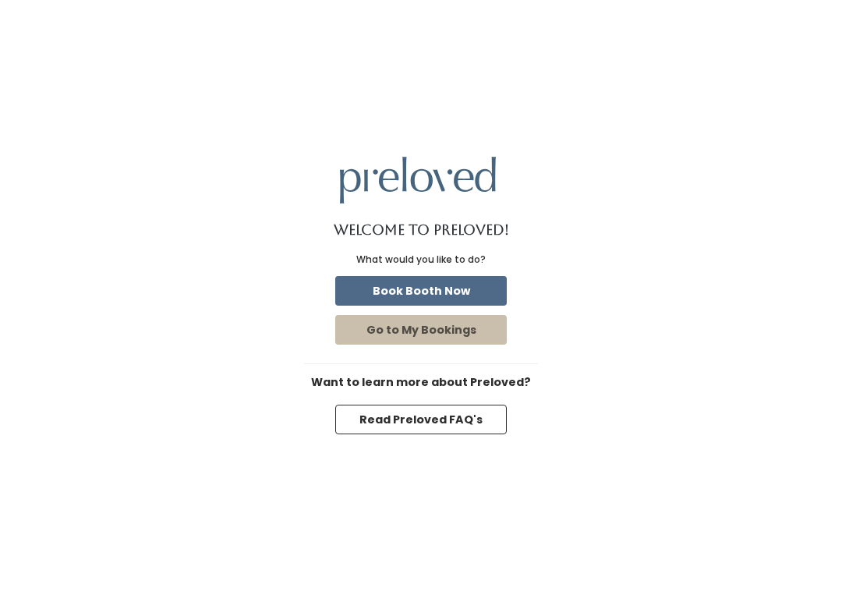 Image resolution: width=842 pixels, height=616 pixels. I want to click on img: preloved logo, so click(418, 180).